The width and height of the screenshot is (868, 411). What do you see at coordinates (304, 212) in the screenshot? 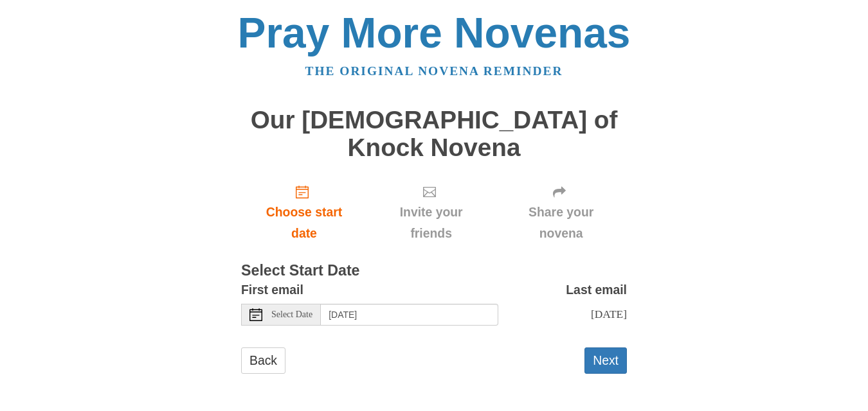
I see `a: Choose start date` at bounding box center [304, 212].